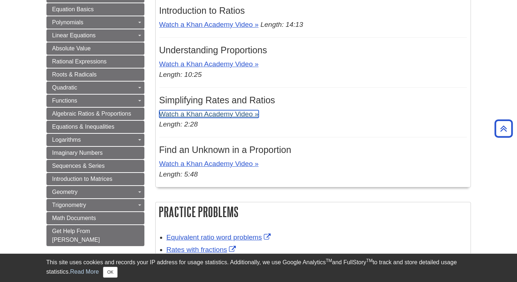 The width and height of the screenshot is (517, 282). What do you see at coordinates (73, 9) in the screenshot?
I see `span: Equation Basics` at bounding box center [73, 9].